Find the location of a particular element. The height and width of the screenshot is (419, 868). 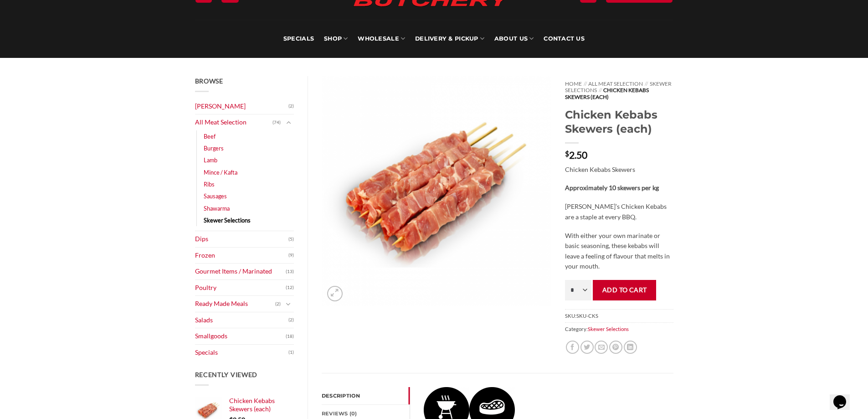

a: Share on Facebook is located at coordinates (573, 347).